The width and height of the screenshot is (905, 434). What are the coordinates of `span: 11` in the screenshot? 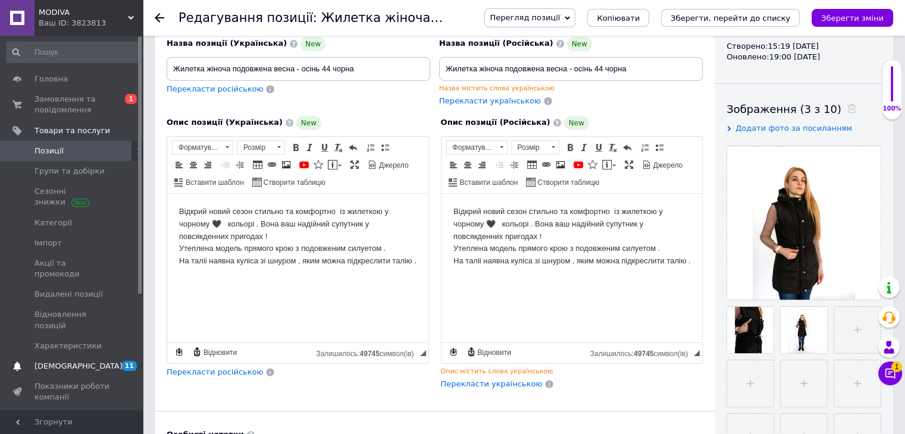 It's located at (129, 366).